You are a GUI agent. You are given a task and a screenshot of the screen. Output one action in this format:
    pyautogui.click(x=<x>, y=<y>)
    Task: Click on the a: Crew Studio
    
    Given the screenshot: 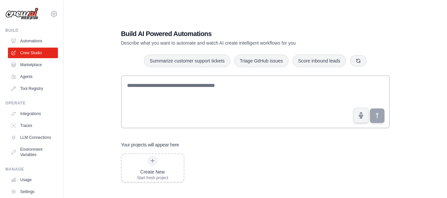 What is the action you would take?
    pyautogui.click(x=33, y=53)
    